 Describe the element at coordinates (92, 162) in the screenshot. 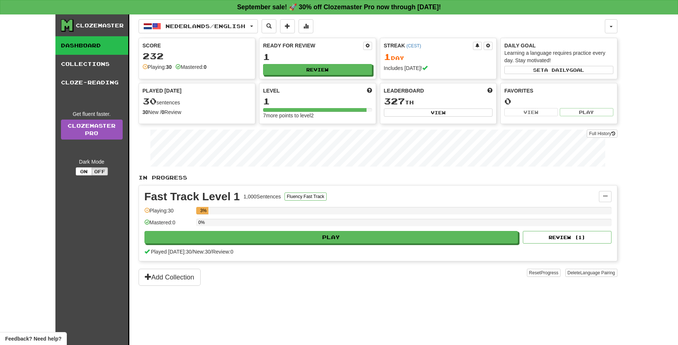

I see `div: Dark Mode` at that location.